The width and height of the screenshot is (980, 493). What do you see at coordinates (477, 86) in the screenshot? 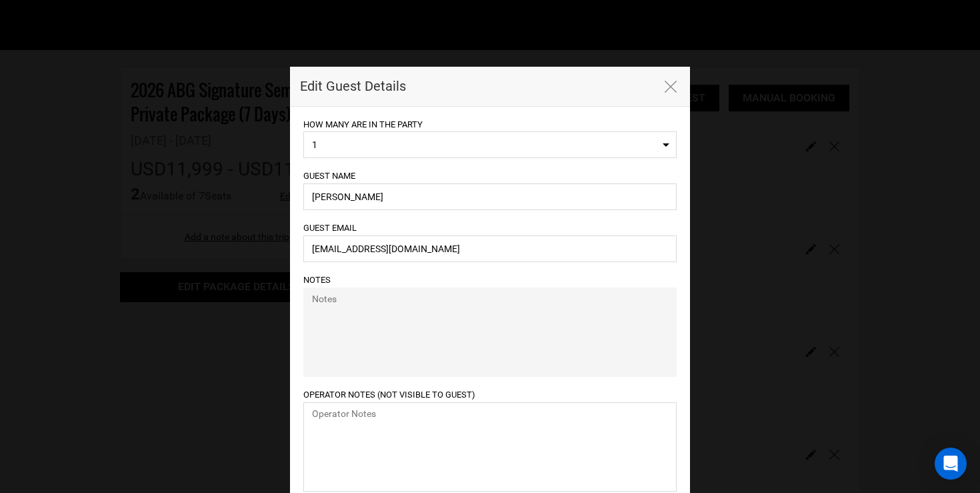
I see `h4: Edit Guest Details` at bounding box center [477, 86].